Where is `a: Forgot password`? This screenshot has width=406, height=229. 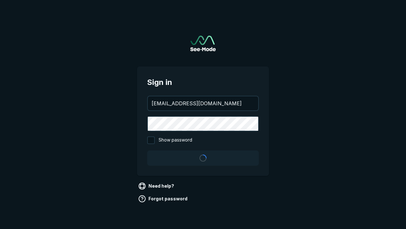 a: Forgot password is located at coordinates (163, 198).